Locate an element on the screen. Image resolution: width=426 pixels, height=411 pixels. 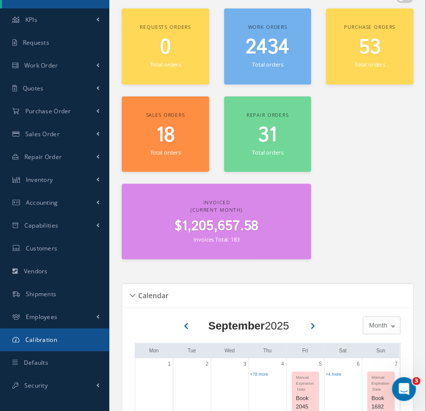
a: Sales orders 18 Total orders is located at coordinates (165, 134).